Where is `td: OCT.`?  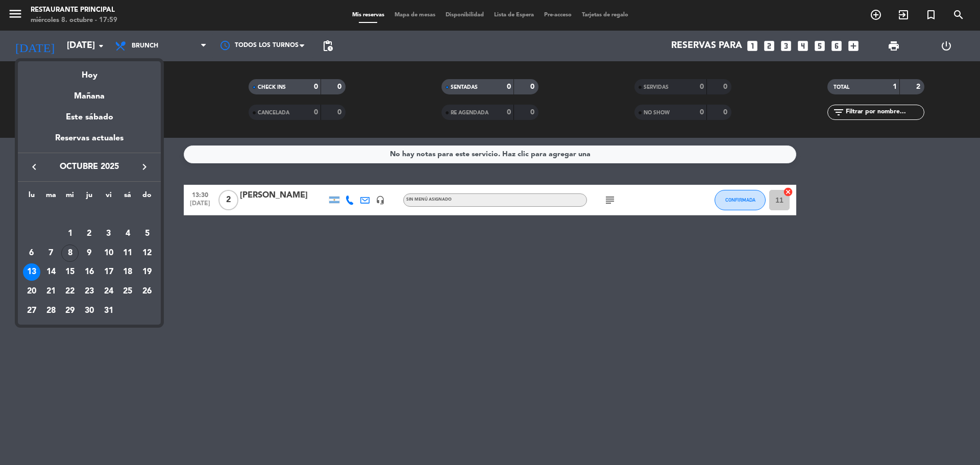
td: OCT. is located at coordinates (90, 214).